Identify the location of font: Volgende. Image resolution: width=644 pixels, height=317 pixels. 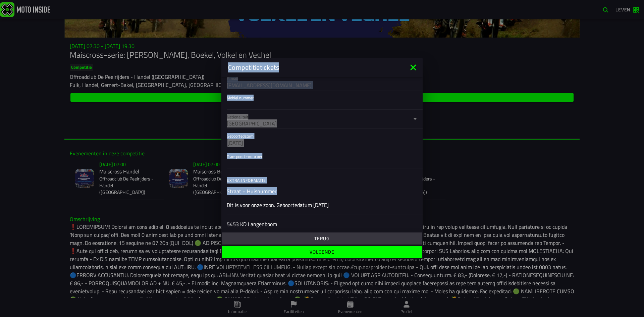
(322, 252).